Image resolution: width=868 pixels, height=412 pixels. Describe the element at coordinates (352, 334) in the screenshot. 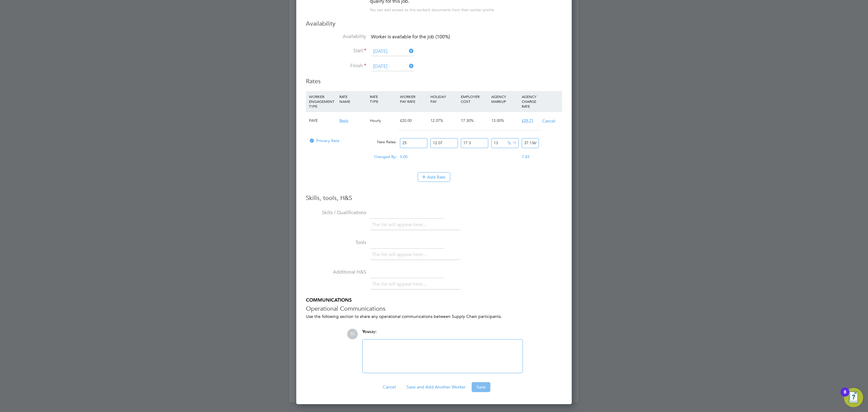

I see `span: TC` at that location.